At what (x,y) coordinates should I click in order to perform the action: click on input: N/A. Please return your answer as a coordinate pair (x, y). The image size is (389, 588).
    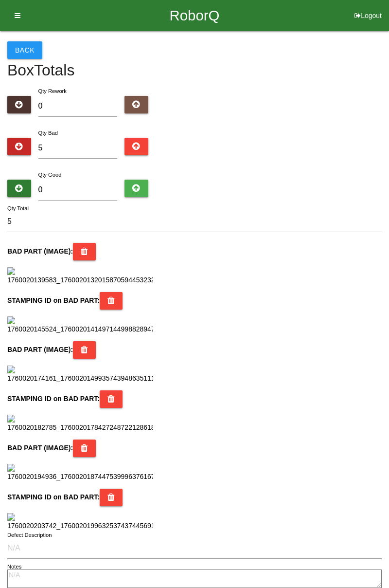
    Looking at the image, I should click on (194, 548).